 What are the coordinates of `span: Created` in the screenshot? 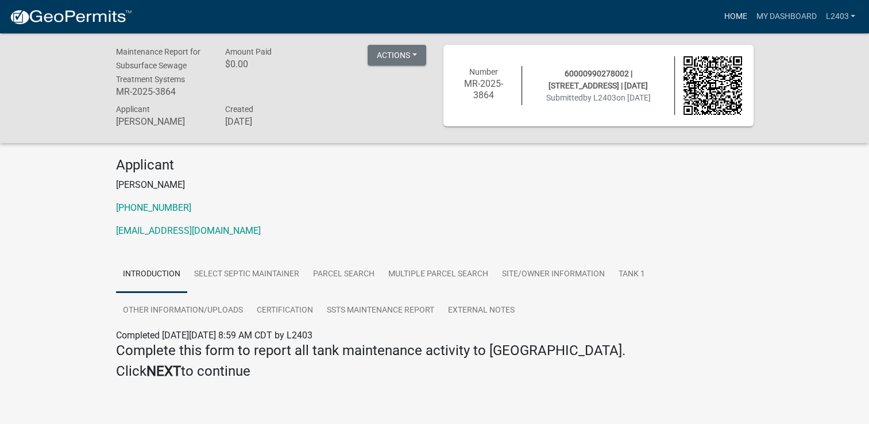 It's located at (238, 109).